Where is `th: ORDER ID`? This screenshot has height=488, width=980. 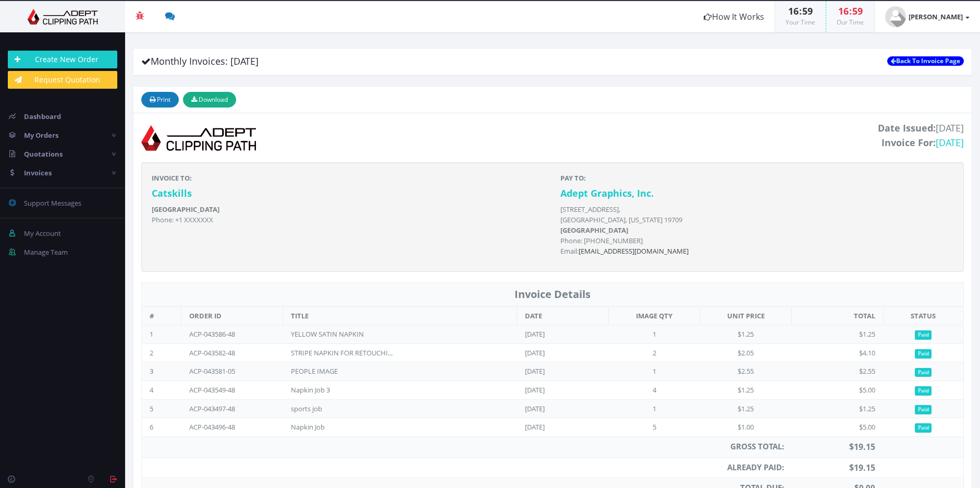 th: ORDER ID is located at coordinates (232, 315).